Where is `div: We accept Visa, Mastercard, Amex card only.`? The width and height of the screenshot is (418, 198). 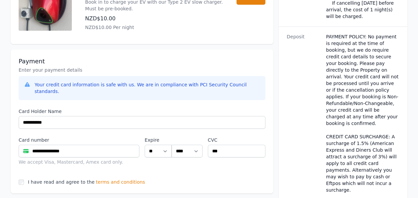 div: We accept Visa, Mastercard, Amex card only. is located at coordinates (79, 162).